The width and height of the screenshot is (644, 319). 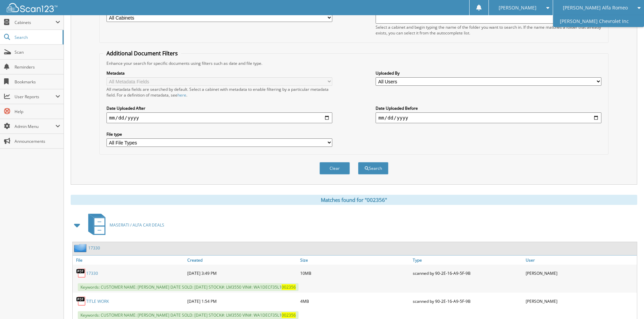 I want to click on button: Clear, so click(x=335, y=168).